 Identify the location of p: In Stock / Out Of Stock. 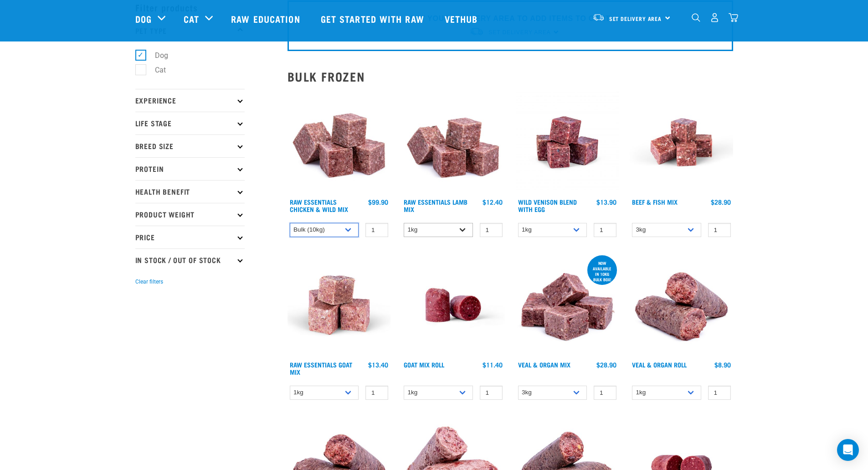
(190, 260).